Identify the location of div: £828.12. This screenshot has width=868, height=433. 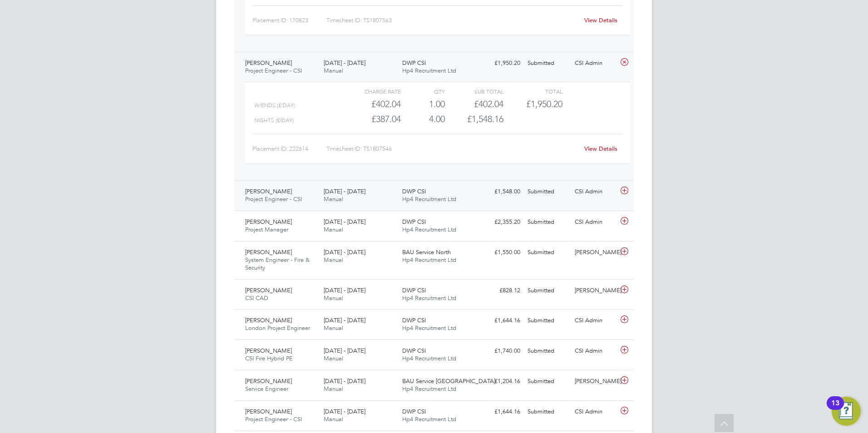
(500, 291).